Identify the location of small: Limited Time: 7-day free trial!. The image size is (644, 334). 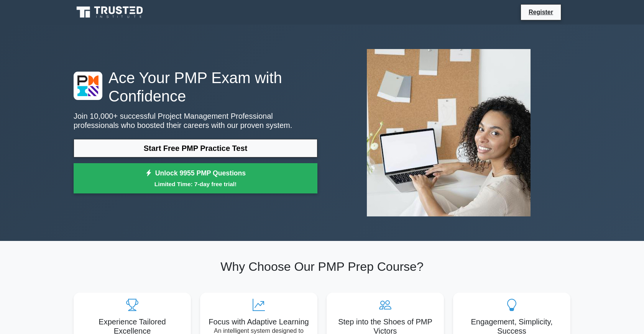
(195, 184).